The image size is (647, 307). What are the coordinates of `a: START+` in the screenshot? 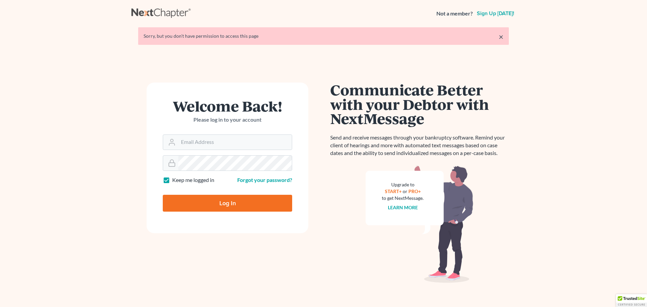 It's located at (393, 191).